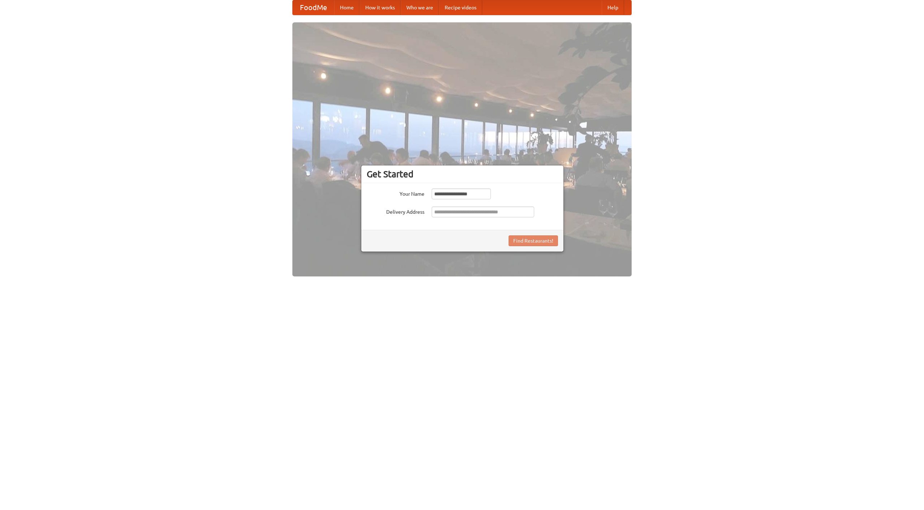 This screenshot has height=510, width=924. Describe the element at coordinates (420, 8) in the screenshot. I see `a: Who we are` at that location.